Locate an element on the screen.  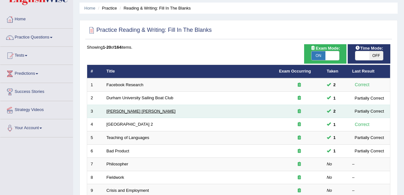
h2: Practice Reading & Writing: Fill In The Blanks is located at coordinates (149, 30).